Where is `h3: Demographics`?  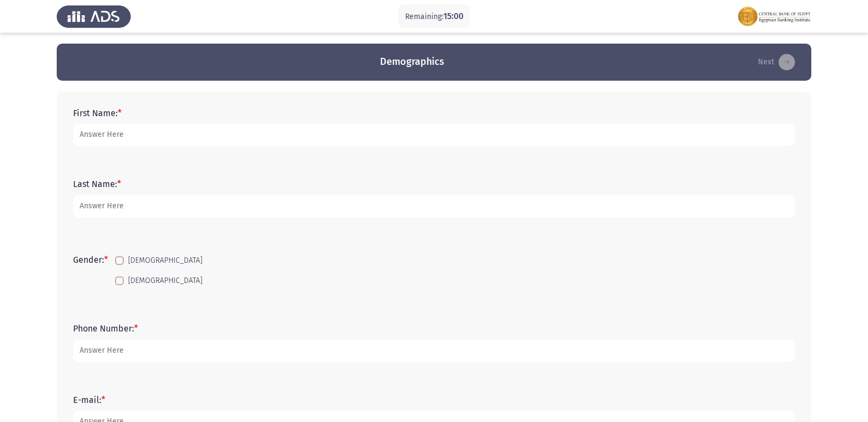
h3: Demographics is located at coordinates (412, 62).